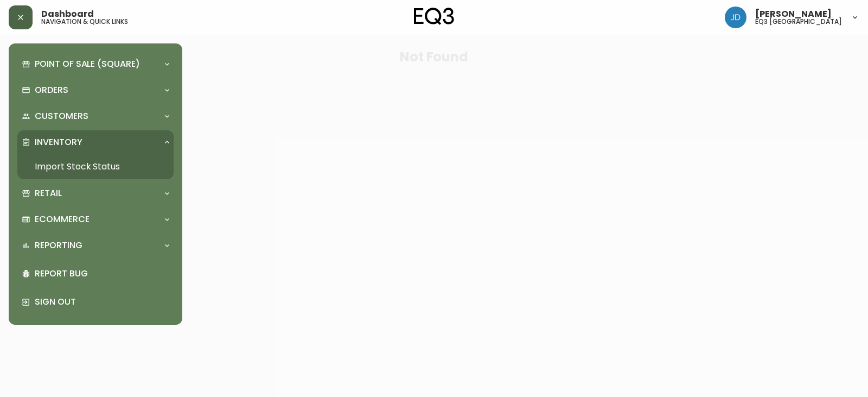 The width and height of the screenshot is (868, 397). What do you see at coordinates (51, 90) in the screenshot?
I see `p: Orders` at bounding box center [51, 90].